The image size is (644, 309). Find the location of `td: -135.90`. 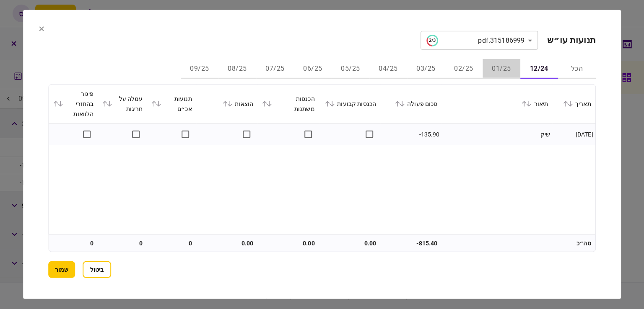

td: -135.90 is located at coordinates (411, 134).